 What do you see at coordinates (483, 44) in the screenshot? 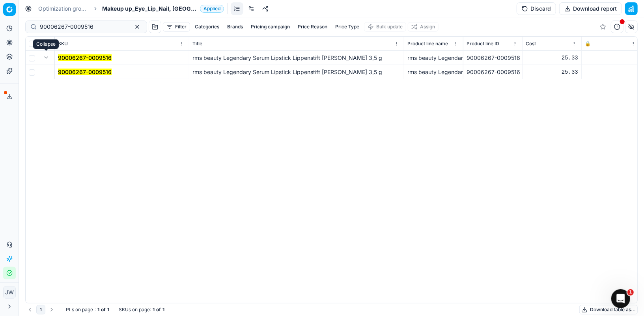
I see `span: Product line ID` at bounding box center [483, 44].